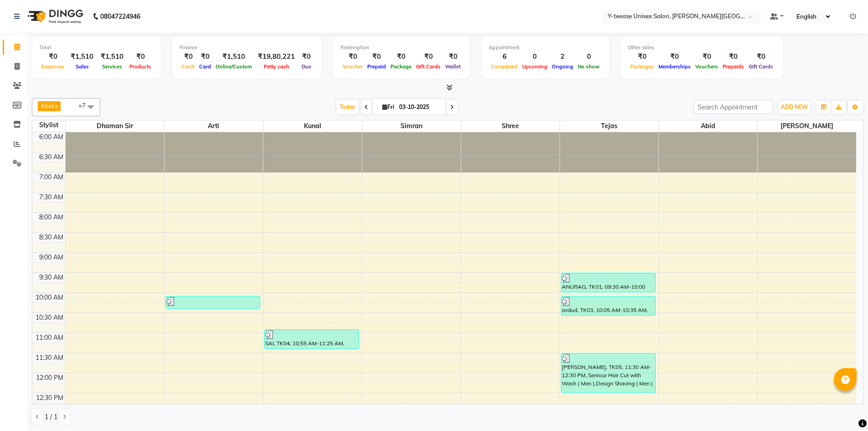  What do you see at coordinates (53, 67) in the screenshot?
I see `span: Expenses` at bounding box center [53, 67].